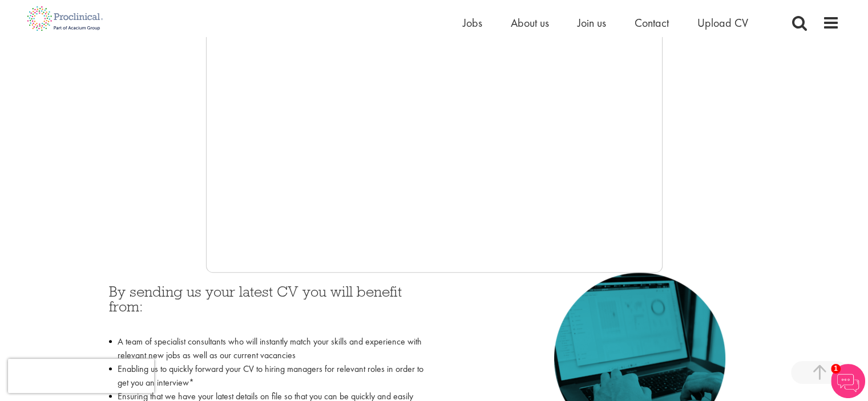 The width and height of the screenshot is (868, 401). What do you see at coordinates (592, 23) in the screenshot?
I see `a: Join us` at bounding box center [592, 23].